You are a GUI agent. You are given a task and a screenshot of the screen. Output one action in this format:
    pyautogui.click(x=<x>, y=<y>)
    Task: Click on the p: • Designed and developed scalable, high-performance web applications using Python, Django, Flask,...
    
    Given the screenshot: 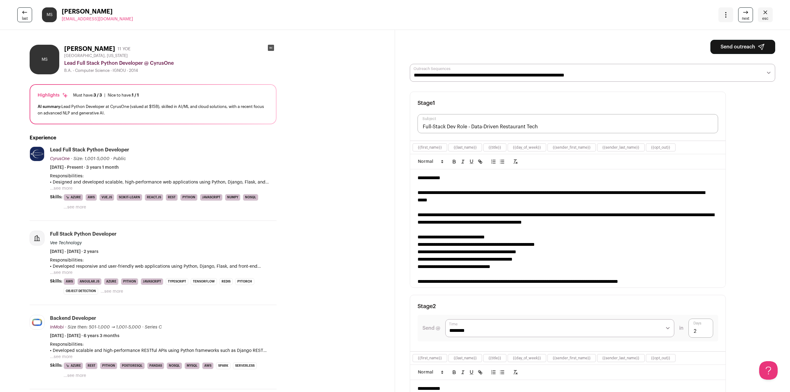 What is the action you would take?
    pyautogui.click(x=163, y=182)
    